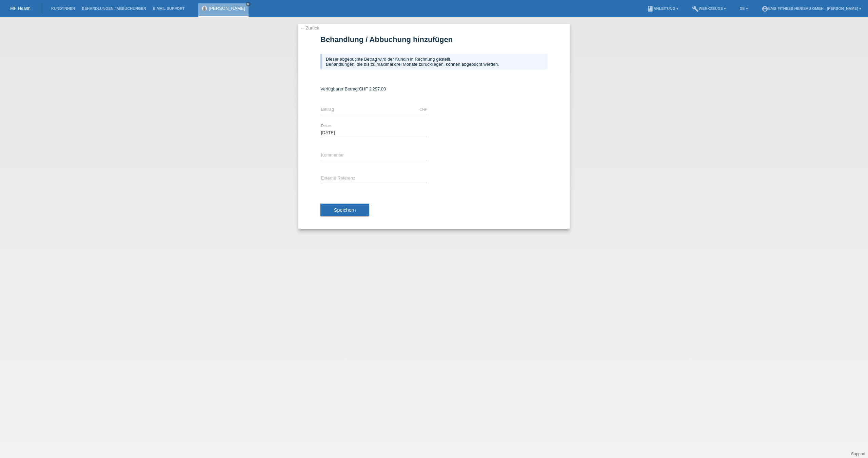 The width and height of the screenshot is (868, 458). What do you see at coordinates (345, 210) in the screenshot?
I see `button: Speichern` at bounding box center [345, 210].